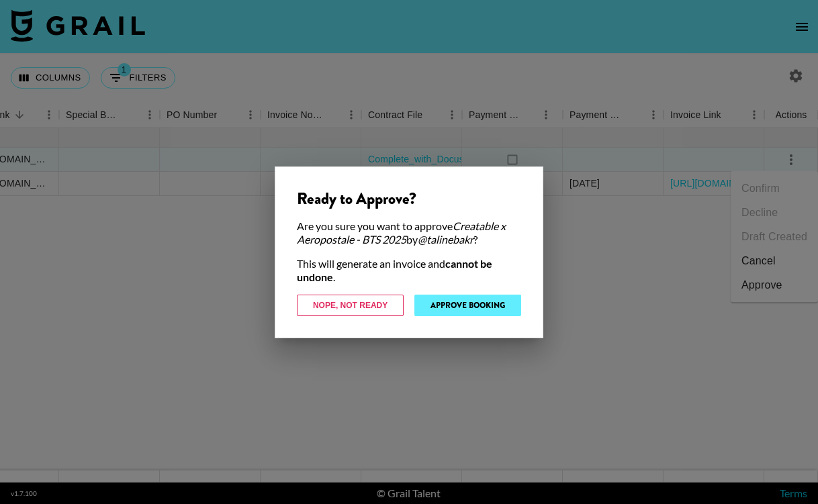 The height and width of the screenshot is (504, 818). Describe the element at coordinates (409, 233) in the screenshot. I see `div: Are you sure you want to approve by ?` at that location.